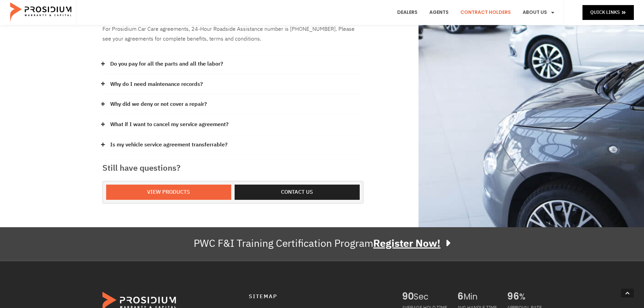  I want to click on span: Quick Links, so click(604, 12).